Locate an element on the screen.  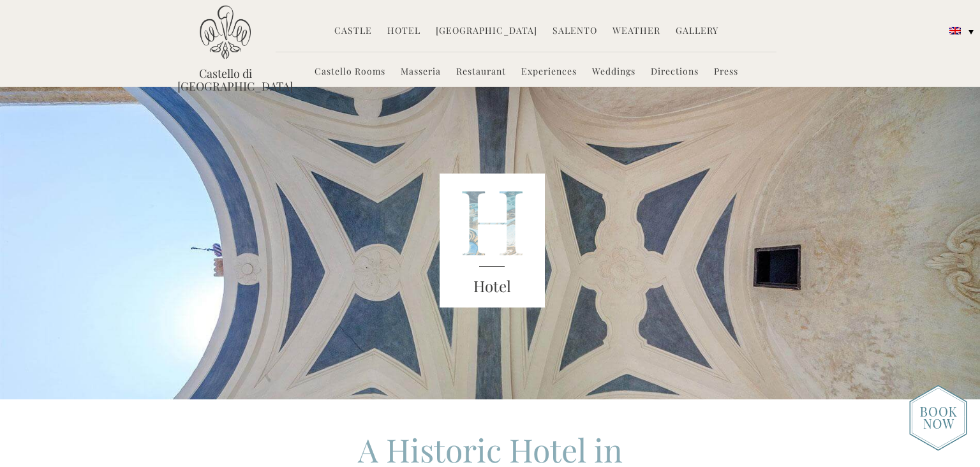
a: Weddings is located at coordinates (613, 72).